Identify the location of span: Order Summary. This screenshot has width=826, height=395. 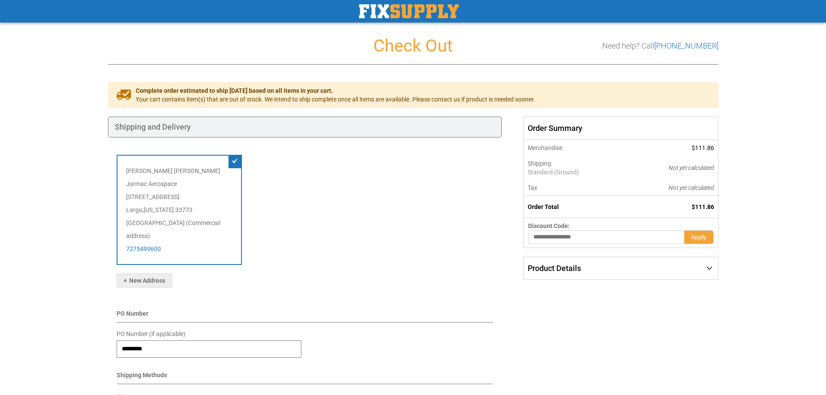
(620, 128).